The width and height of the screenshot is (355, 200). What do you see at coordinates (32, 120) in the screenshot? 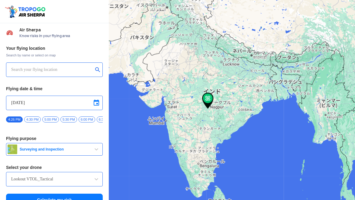
I see `span: 4:30 PM` at bounding box center [32, 120].